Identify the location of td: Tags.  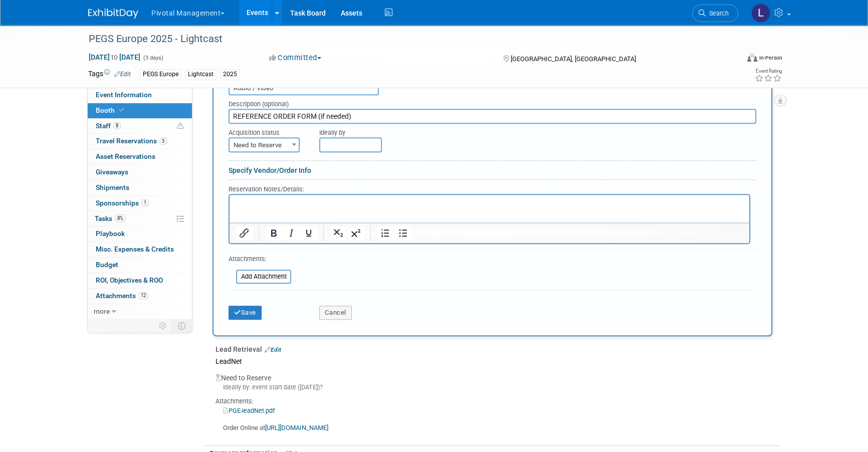
(109, 74).